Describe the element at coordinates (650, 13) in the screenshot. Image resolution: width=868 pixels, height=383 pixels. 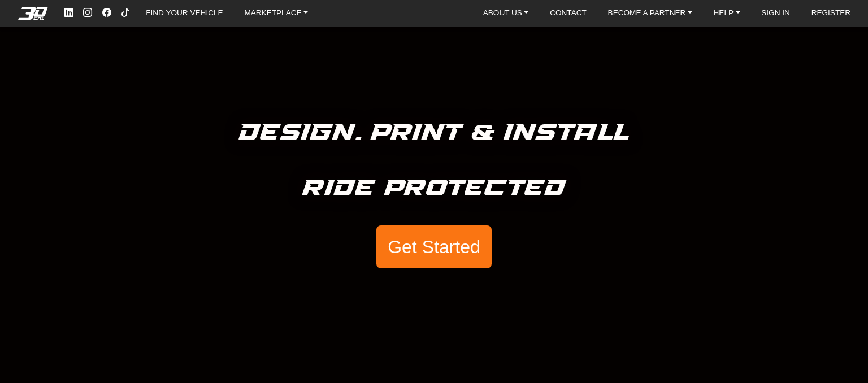
I see `a: BECOME A PARTNER` at that location.